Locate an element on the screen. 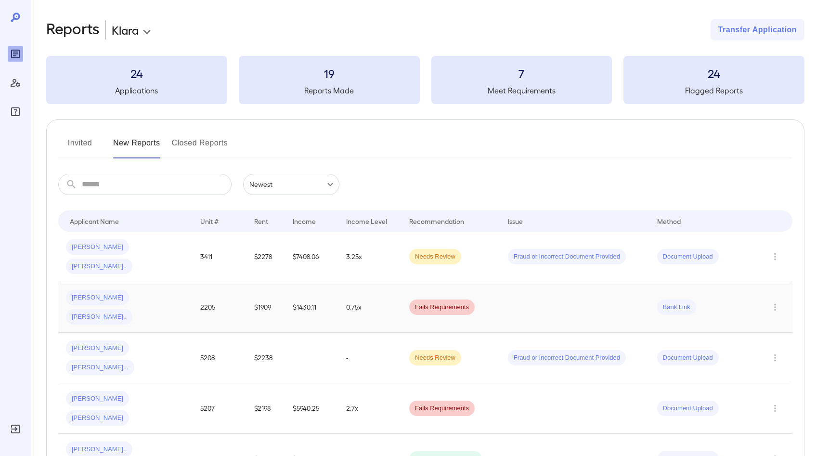 This screenshot has width=816, height=456. h5: Meet Requirements is located at coordinates (522, 91).